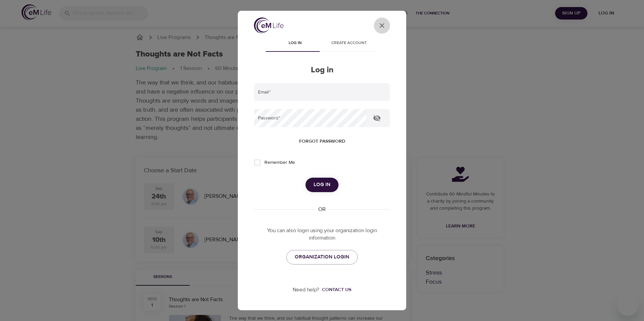 This screenshot has height=321, width=644. Describe the element at coordinates (306, 290) in the screenshot. I see `p: Need help?` at that location.